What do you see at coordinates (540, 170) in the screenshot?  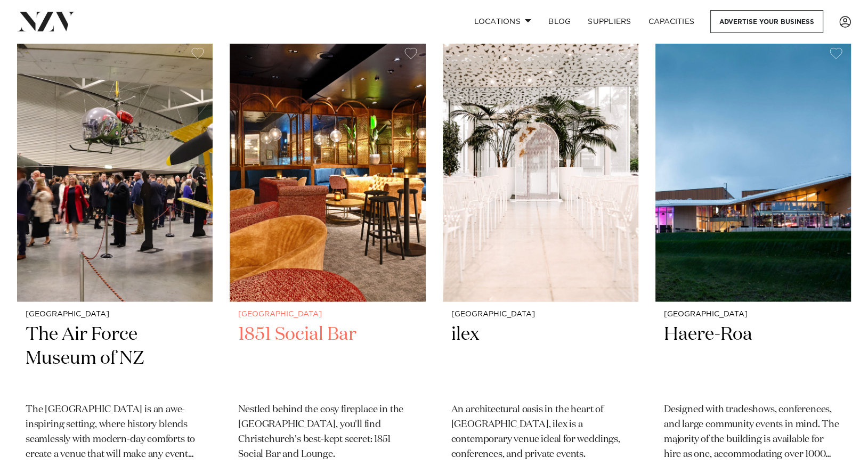 I see `img: wedding ceremony at ilex cafe in christchurch` at bounding box center [540, 170].